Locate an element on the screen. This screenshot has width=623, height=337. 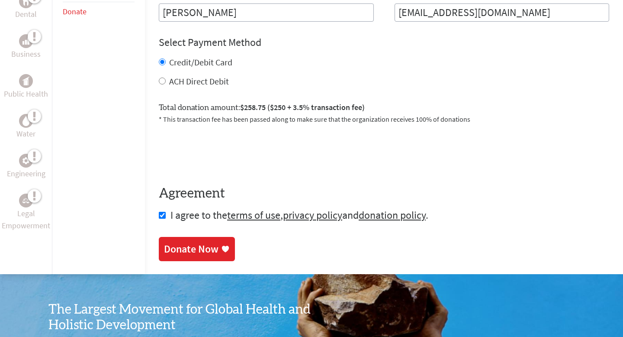
a: Legal EmpowermentLegal Empowerment is located at coordinates (26, 212).